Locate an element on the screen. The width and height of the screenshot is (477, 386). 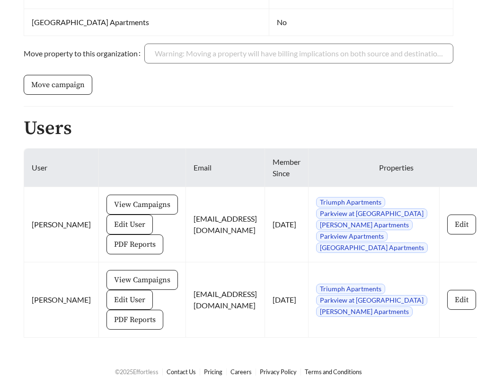
h2: Users is located at coordinates (239, 128).